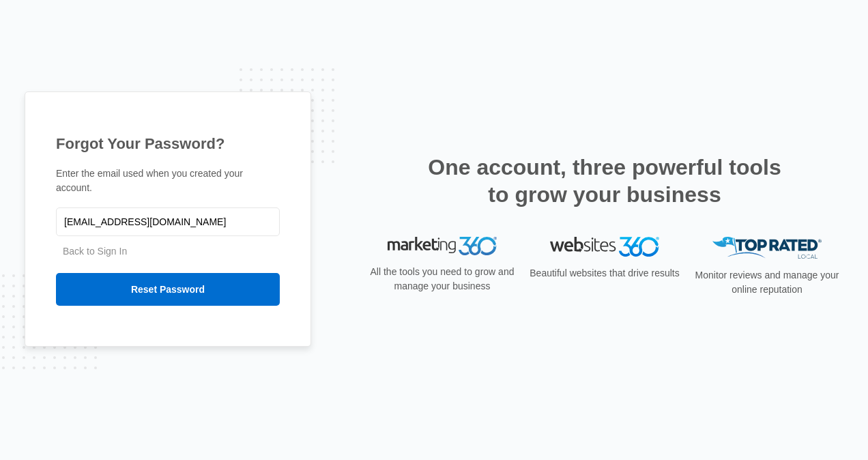 The height and width of the screenshot is (460, 868). Describe the element at coordinates (168, 222) in the screenshot. I see `input: Email` at that location.